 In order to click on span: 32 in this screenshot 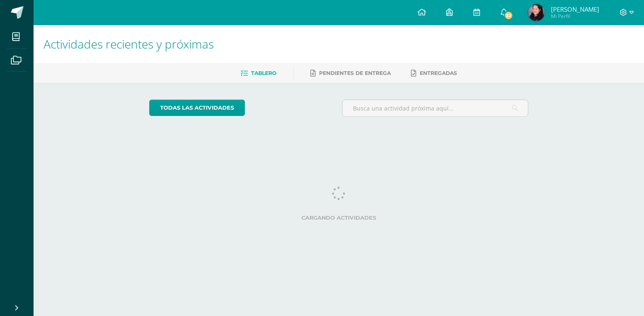, I will do `click(508, 15)`.